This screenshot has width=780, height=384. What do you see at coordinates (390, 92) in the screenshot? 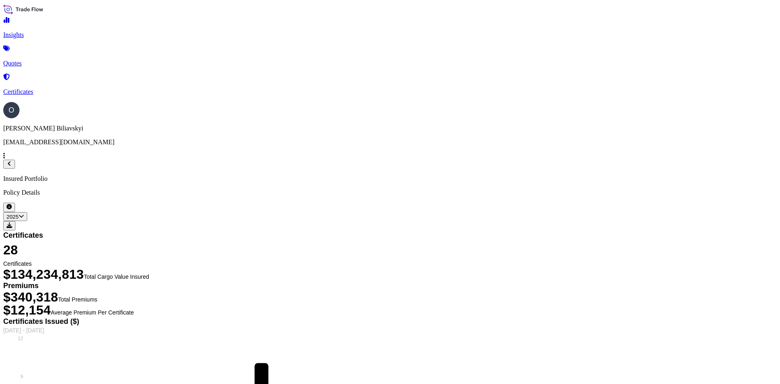
I see `p: Certificates` at bounding box center [390, 92].